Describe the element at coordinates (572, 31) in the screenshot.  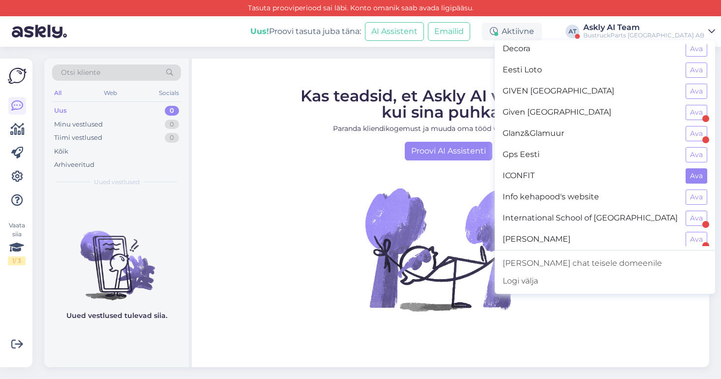
I see `div: AT` at that location.